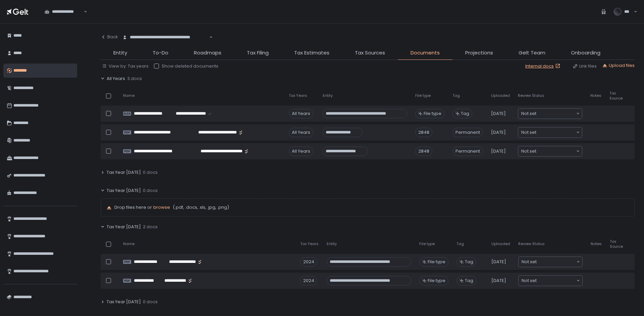  I want to click on span: 2 docs, so click(150, 227).